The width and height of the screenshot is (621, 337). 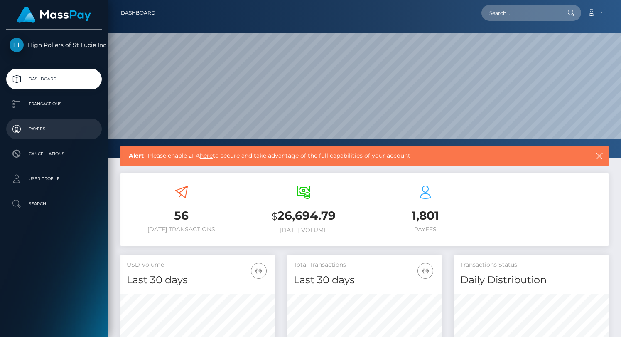 I want to click on a: Payees, so click(x=54, y=129).